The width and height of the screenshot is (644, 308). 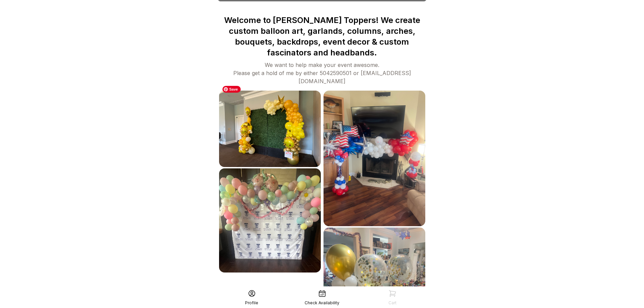 I want to click on div: Cart, so click(x=392, y=303).